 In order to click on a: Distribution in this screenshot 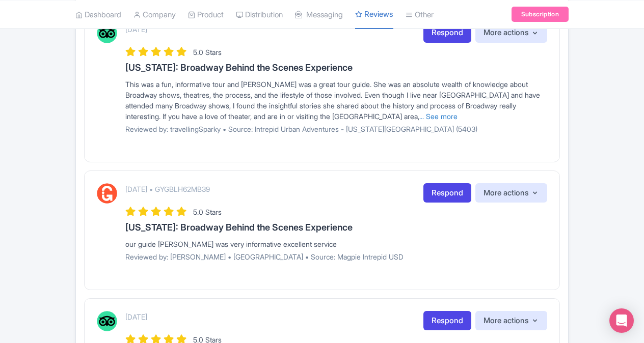, I will do `click(259, 15)`.